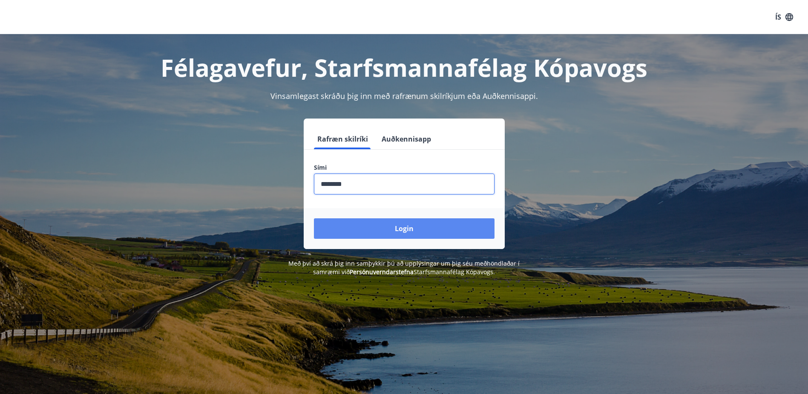 This screenshot has width=808, height=394. What do you see at coordinates (406, 139) in the screenshot?
I see `button: Auðkennisapp` at bounding box center [406, 139].